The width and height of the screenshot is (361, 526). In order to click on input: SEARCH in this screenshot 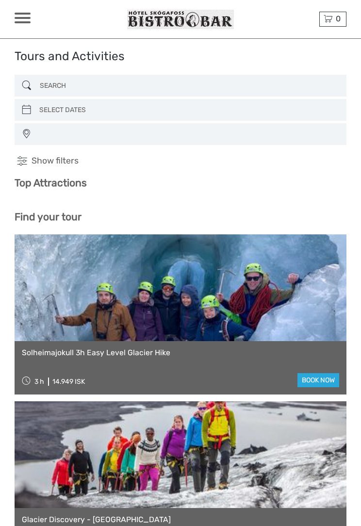, I will do `click(181, 85)`.